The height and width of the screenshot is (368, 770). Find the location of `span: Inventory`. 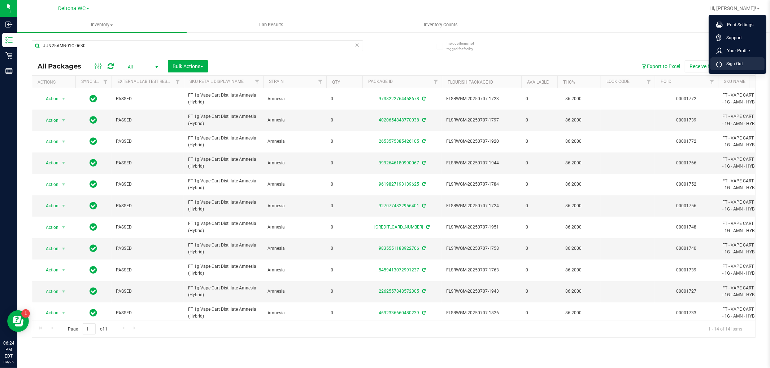

span: Inventory is located at coordinates (102, 25).